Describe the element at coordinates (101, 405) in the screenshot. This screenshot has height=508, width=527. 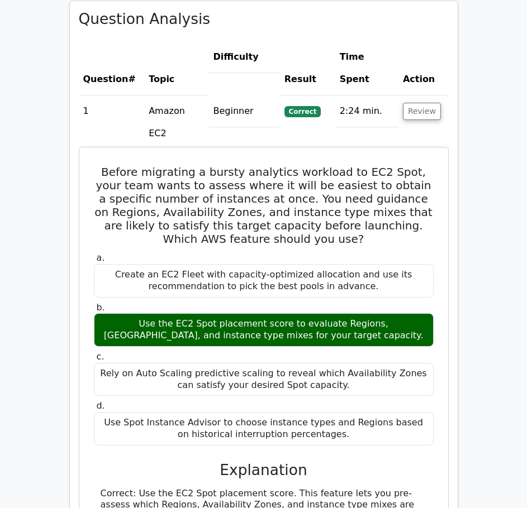
I see `span: d.` at that location.